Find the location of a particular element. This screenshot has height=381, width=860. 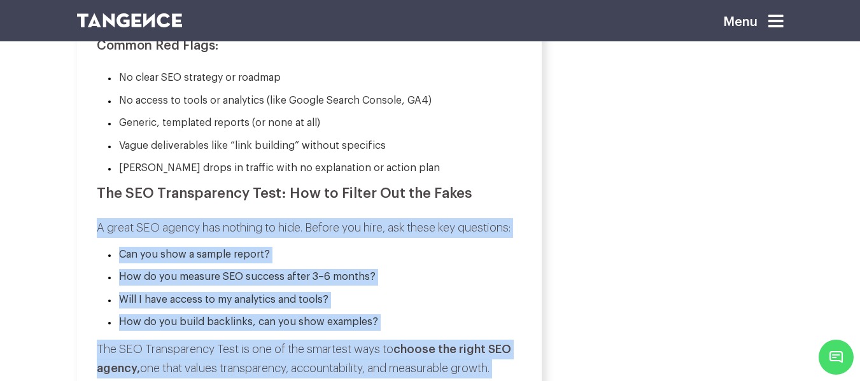

h2: The SEO Transparency Test: How to Filter Out the Fakes is located at coordinates (309, 194).